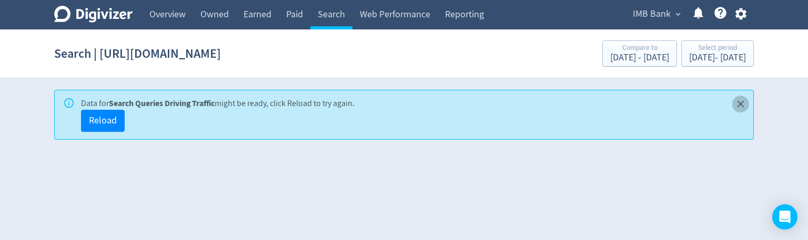  Describe the element at coordinates (218, 104) in the screenshot. I see `p: Data for might be ready, click Reload to try again.` at that location.